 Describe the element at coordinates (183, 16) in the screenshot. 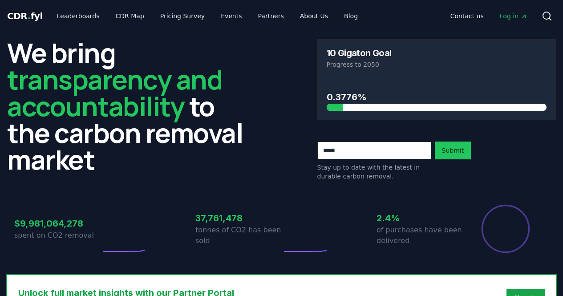

I see `a: Pricing Survey` at that location.